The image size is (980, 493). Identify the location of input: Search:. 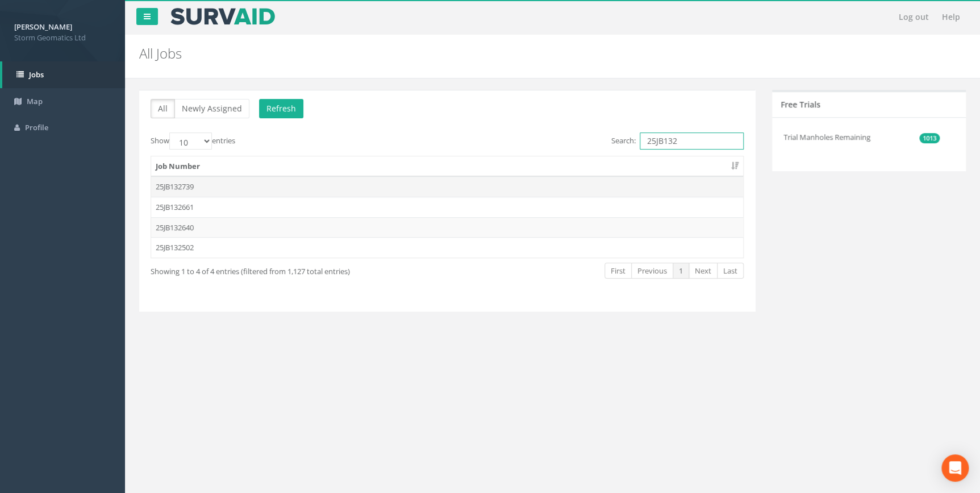
(691, 141).